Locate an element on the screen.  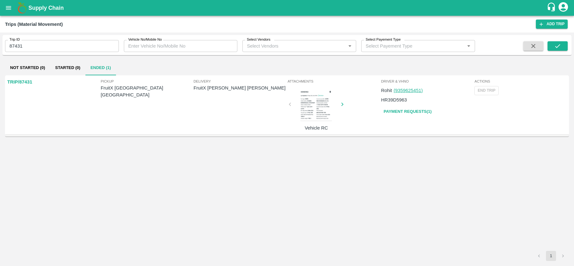
div: account of current user is located at coordinates (563, 8).